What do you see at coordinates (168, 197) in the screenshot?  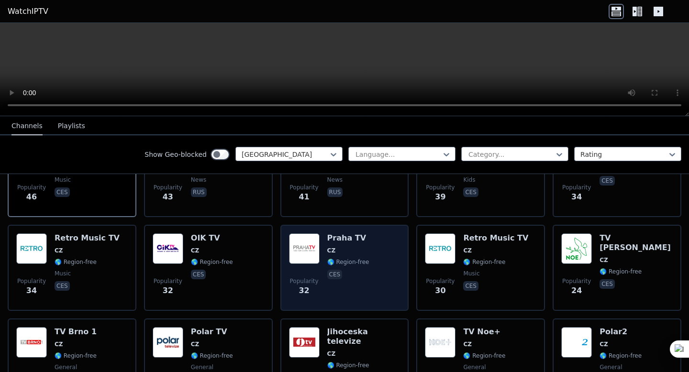 I see `span: 43` at bounding box center [168, 197].